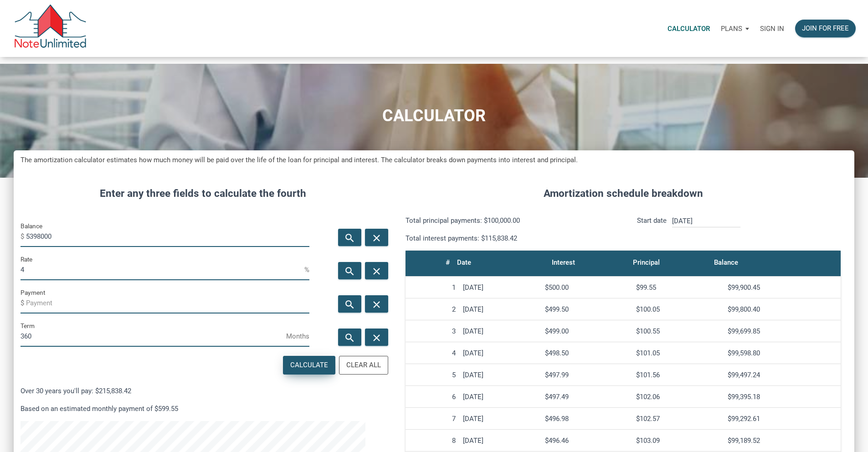 The image size is (868, 452). I want to click on button: Join for free, so click(825, 28).